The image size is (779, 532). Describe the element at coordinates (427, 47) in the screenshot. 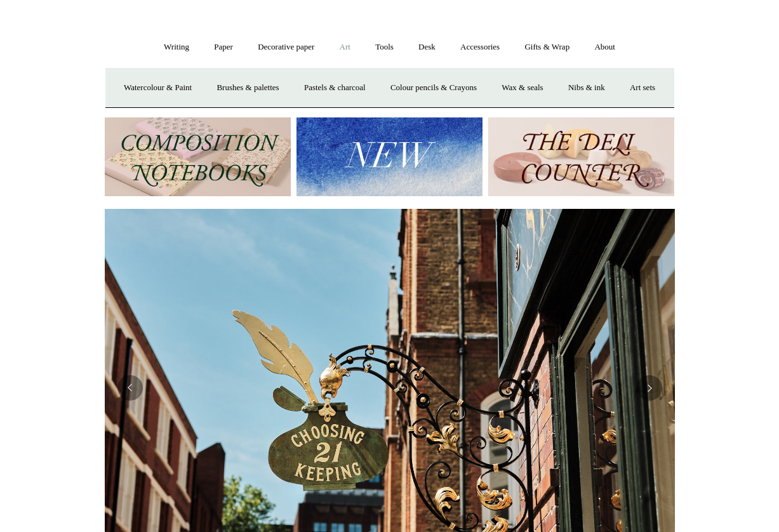

I see `a: Desk` at that location.